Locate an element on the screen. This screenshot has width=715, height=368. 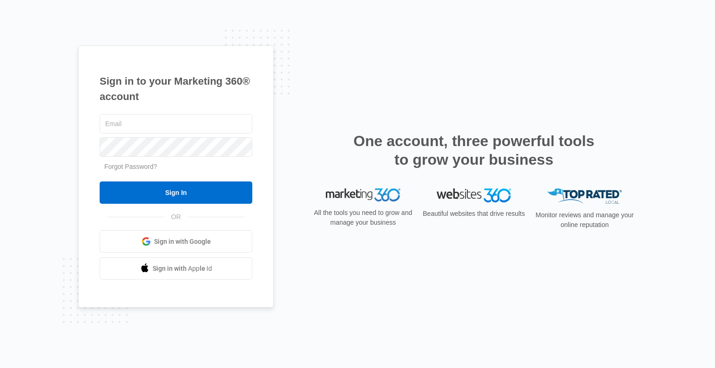
p: Monitor reviews and manage your online reputation is located at coordinates (585, 220).